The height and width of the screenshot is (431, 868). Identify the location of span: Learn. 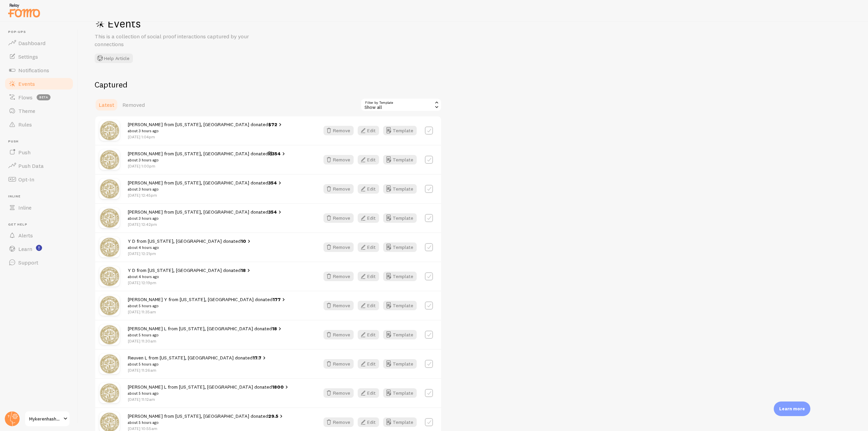
(25, 249).